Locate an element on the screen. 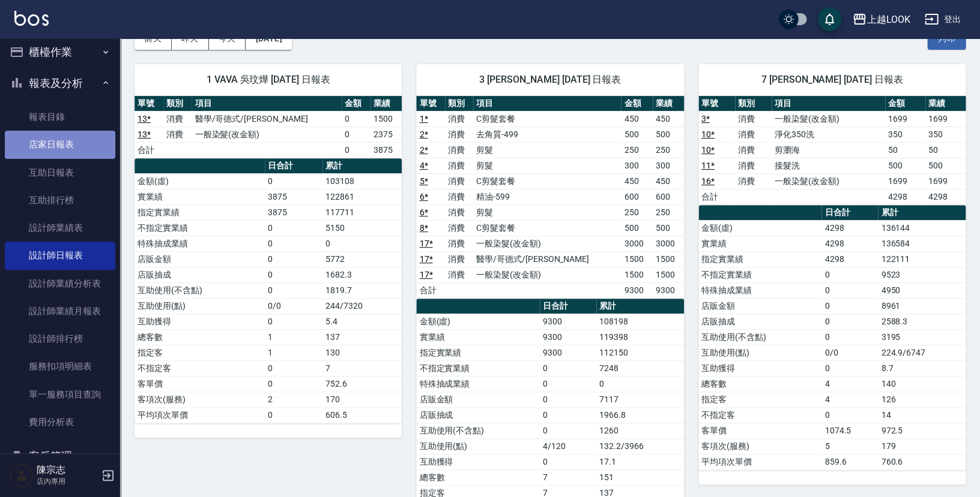  td: 1 is located at coordinates (294, 353).